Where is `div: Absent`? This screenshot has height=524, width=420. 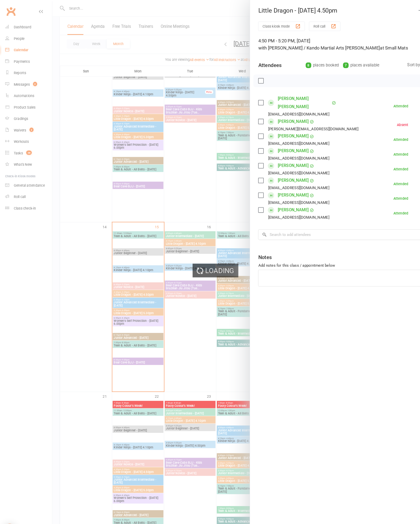 div: Absent is located at coordinates (391, 121).